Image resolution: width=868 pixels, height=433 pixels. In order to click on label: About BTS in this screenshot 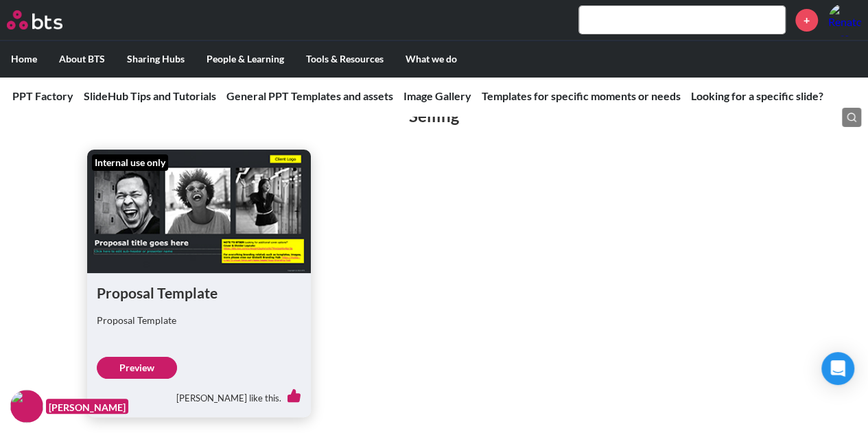, I will do `click(81, 59)`.